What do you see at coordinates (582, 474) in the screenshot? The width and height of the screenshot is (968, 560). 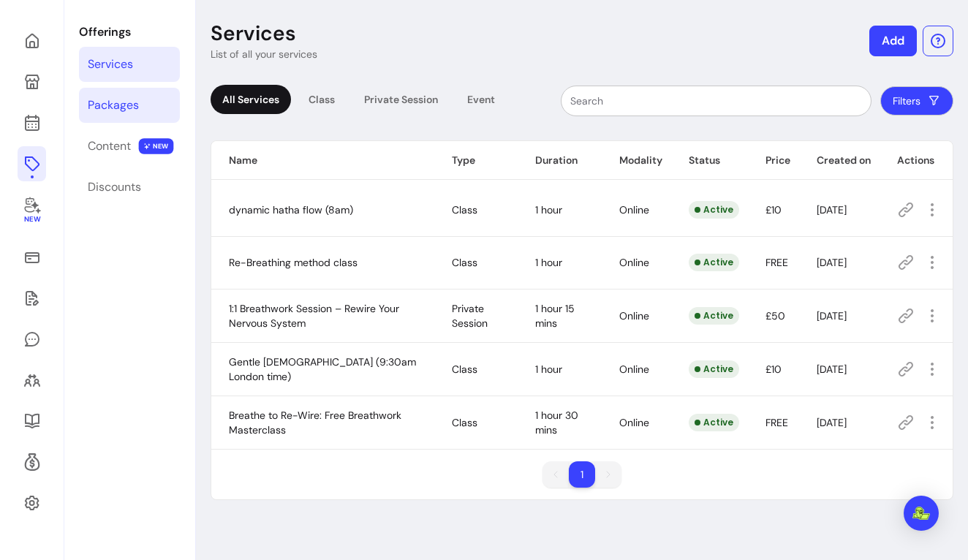 I see `nav: pagination navigation` at bounding box center [582, 474].